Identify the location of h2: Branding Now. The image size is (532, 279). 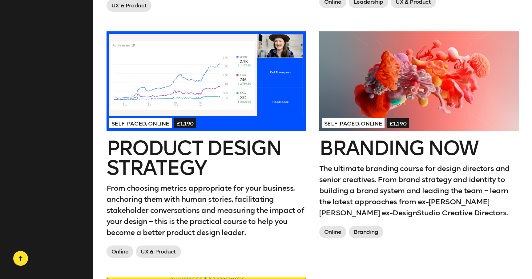
(419, 148).